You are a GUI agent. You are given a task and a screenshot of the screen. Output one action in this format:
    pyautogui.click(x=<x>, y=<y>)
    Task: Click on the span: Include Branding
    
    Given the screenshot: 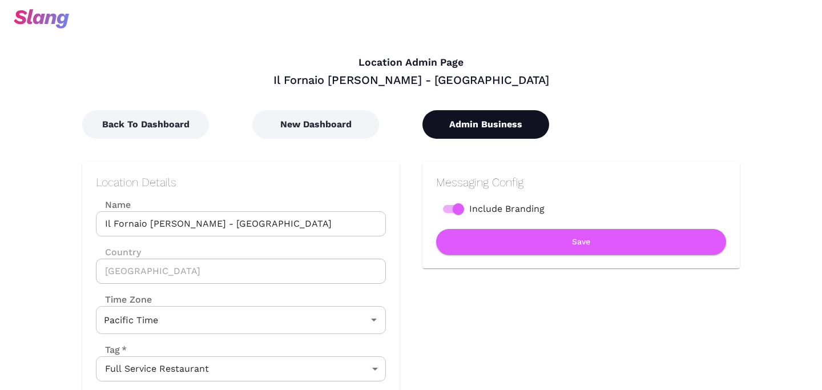 What is the action you would take?
    pyautogui.click(x=507, y=209)
    